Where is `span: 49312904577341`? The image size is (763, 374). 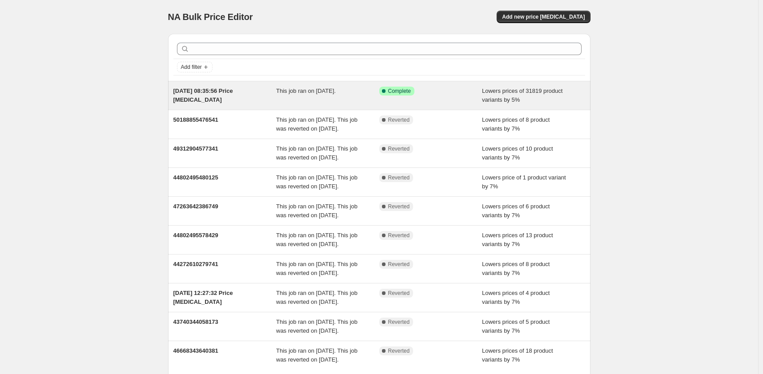
span: 49312904577341 is located at coordinates (196, 148).